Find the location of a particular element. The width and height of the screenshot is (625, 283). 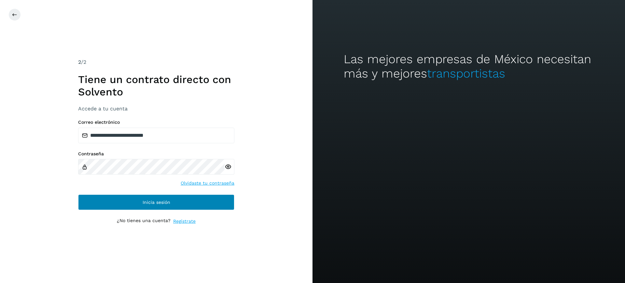

label: Contraseña is located at coordinates (156, 154).